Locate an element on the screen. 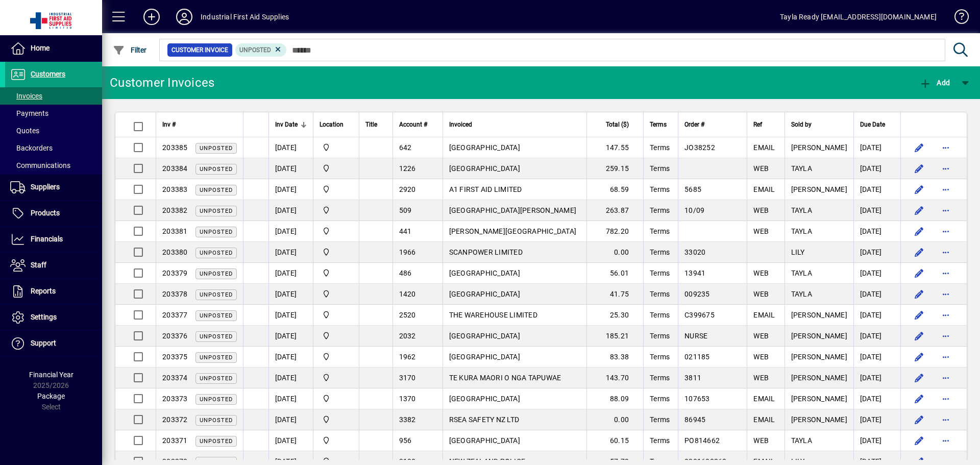 The width and height of the screenshot is (980, 465). span: Reports is located at coordinates (43, 291).